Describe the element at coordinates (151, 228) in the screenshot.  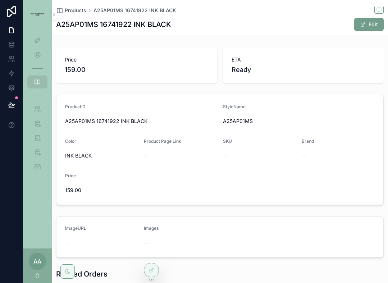
I see `span: Images` at that location.